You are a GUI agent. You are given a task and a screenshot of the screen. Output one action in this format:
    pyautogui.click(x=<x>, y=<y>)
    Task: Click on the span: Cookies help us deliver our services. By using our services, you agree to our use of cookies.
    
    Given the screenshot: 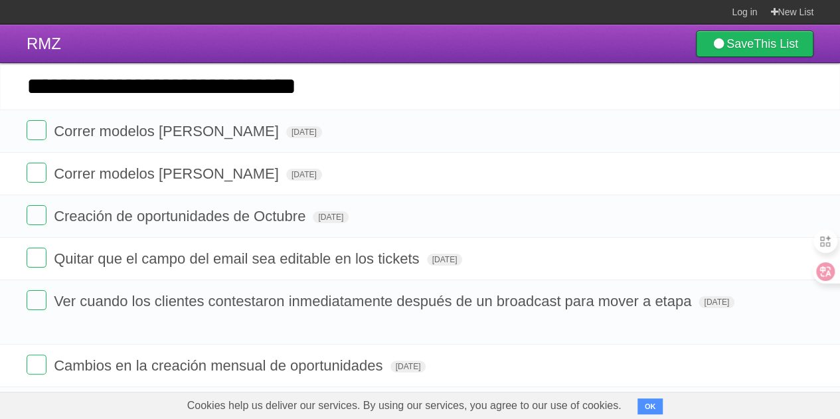 What is the action you would take?
    pyautogui.click(x=405, y=406)
    